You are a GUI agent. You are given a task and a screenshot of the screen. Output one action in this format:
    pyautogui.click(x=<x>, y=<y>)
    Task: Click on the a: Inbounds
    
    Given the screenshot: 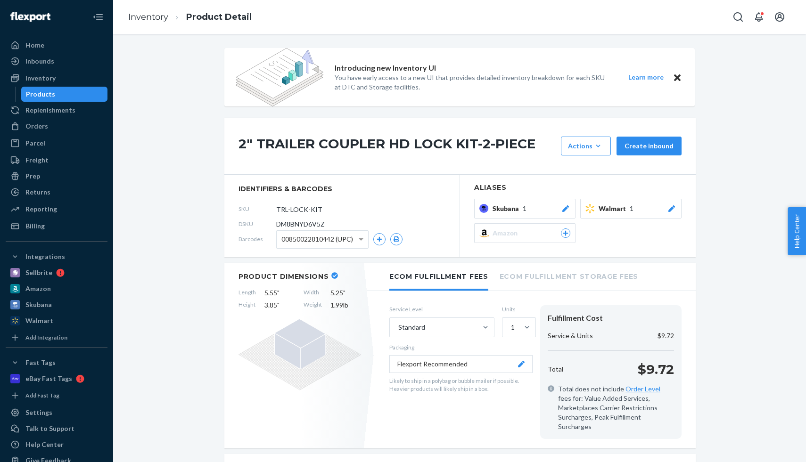 What is the action you would take?
    pyautogui.click(x=57, y=61)
    